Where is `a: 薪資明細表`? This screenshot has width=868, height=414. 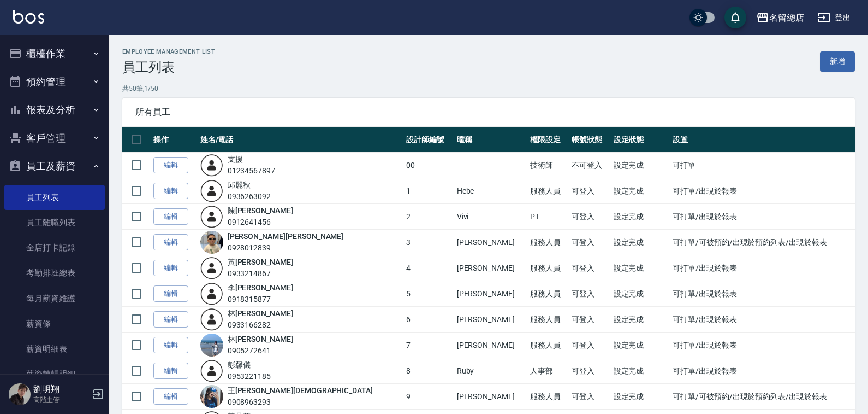
a: 薪資明細表 is located at coordinates (55, 349).